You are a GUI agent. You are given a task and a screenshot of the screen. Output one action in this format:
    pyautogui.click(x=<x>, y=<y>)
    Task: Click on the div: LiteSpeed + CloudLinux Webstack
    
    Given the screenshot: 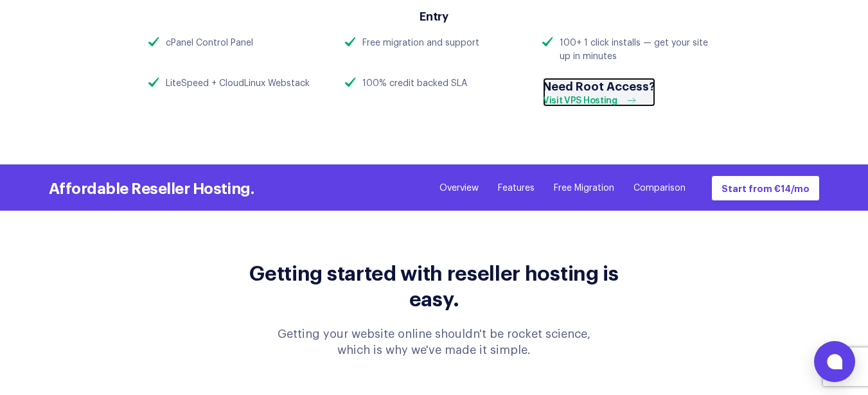 What is the action you would take?
    pyautogui.click(x=238, y=83)
    